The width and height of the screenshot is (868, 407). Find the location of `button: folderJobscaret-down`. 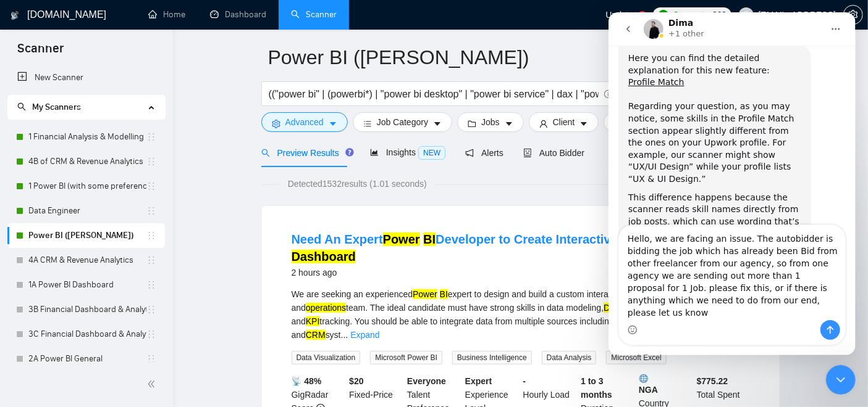

button: folderJobscaret-down is located at coordinates (490, 122).